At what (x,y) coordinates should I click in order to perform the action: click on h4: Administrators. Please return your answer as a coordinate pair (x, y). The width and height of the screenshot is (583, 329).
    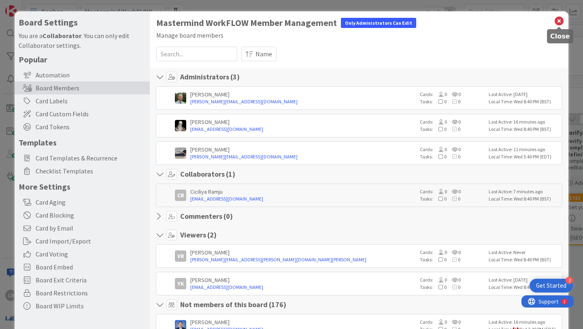
    Looking at the image, I should click on (210, 77).